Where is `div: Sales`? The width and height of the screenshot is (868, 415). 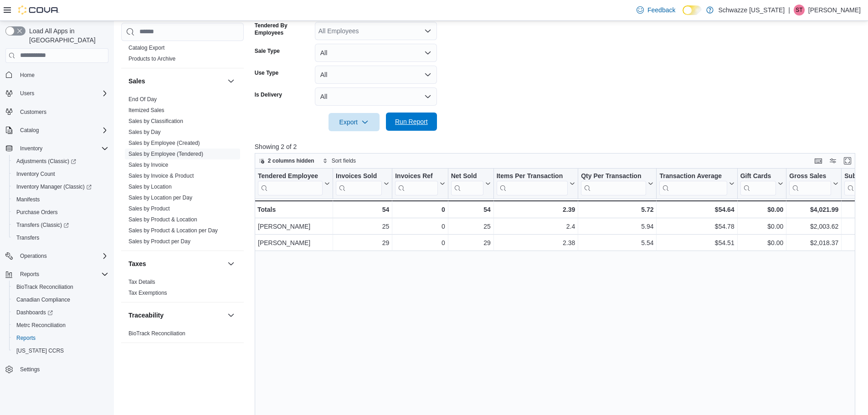
div: Sales is located at coordinates (183, 173).